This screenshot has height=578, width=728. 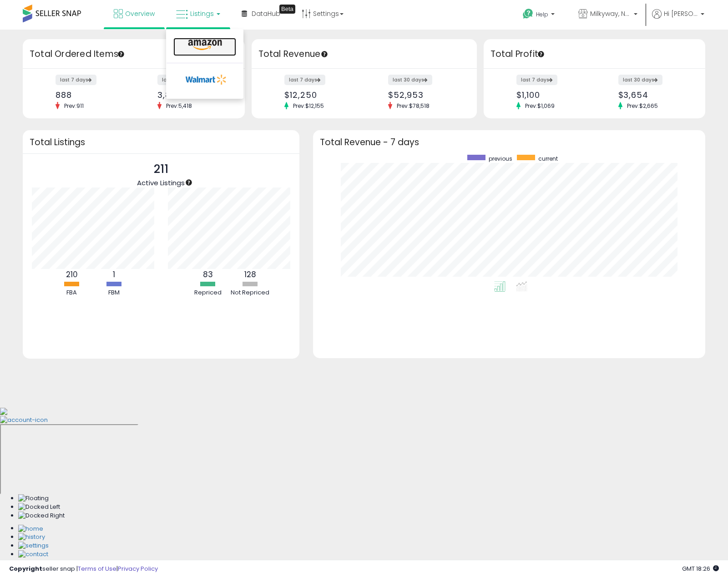 What do you see at coordinates (208, 274) in the screenshot?
I see `b: 83` at bounding box center [208, 274].